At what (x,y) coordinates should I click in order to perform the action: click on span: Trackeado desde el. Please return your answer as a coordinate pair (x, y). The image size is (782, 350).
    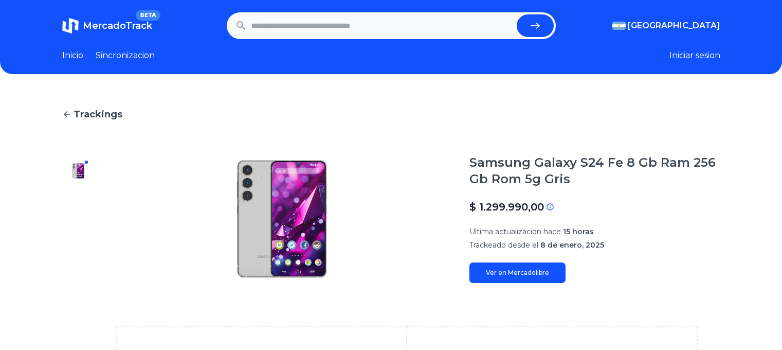
    Looking at the image, I should click on (504, 245).